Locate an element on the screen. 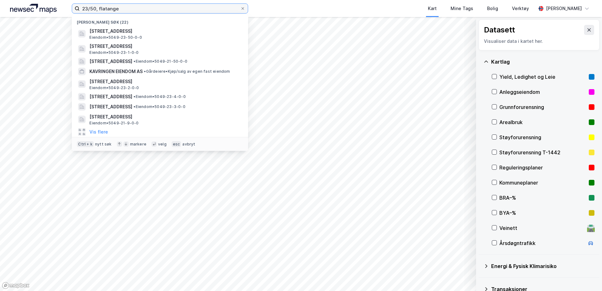  div: markere is located at coordinates (138, 144).